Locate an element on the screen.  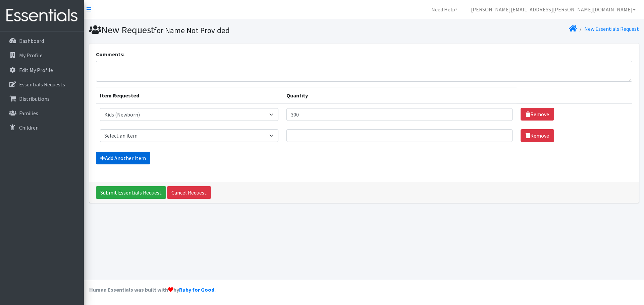
p: Edit My Profile is located at coordinates (36, 70).